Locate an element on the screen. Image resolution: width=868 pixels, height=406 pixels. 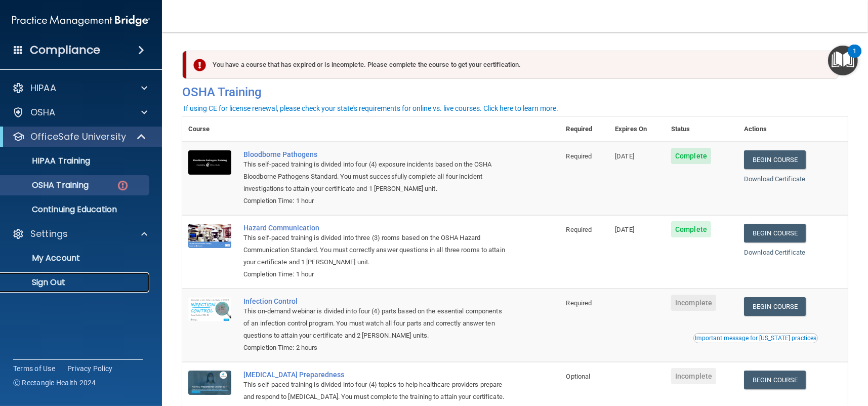
span: Optional is located at coordinates (578, 376).